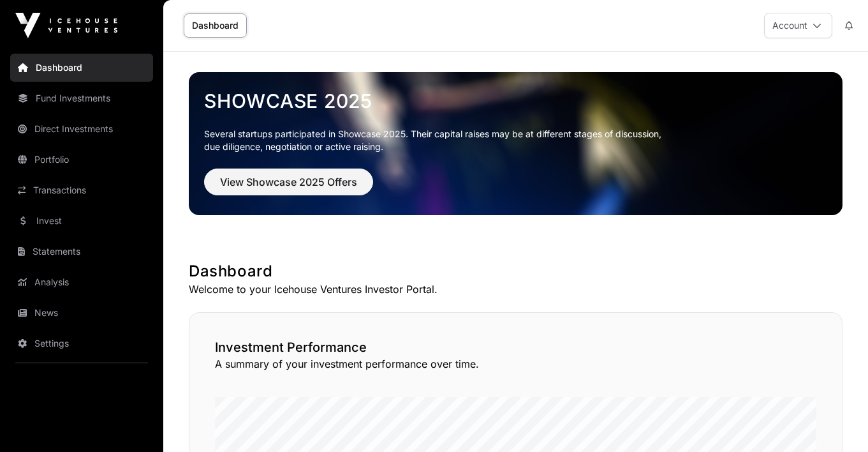 This screenshot has height=452, width=868. Describe the element at coordinates (82, 252) in the screenshot. I see `a: Statements` at that location.